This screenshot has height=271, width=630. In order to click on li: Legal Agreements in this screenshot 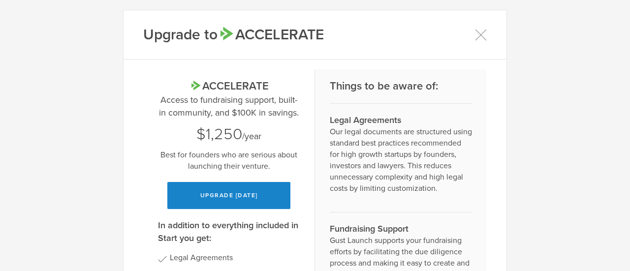, I will do `click(235, 258)`.